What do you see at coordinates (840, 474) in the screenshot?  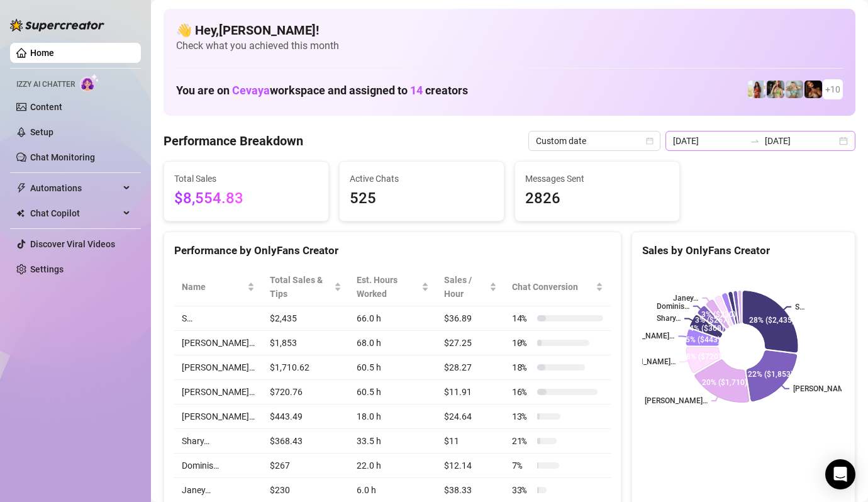 I see `div: Open Intercom Messenger` at bounding box center [840, 474].